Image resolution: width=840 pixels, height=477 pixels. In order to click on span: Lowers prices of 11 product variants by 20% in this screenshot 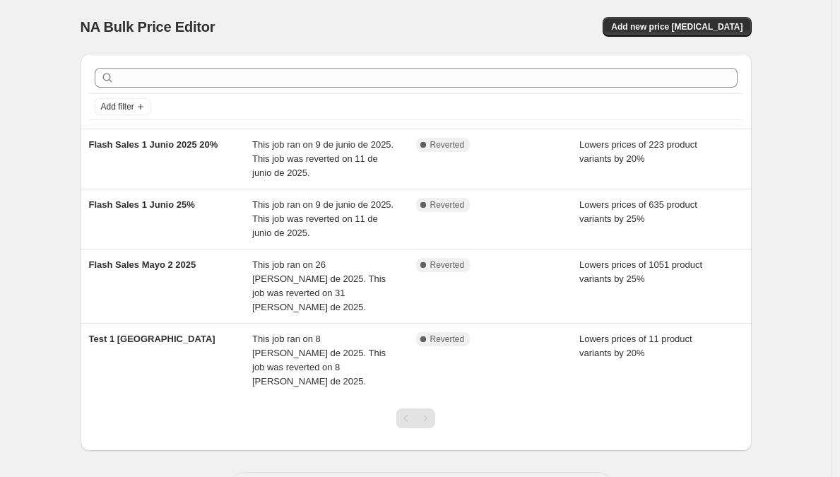, I will do `click(636, 345)`.